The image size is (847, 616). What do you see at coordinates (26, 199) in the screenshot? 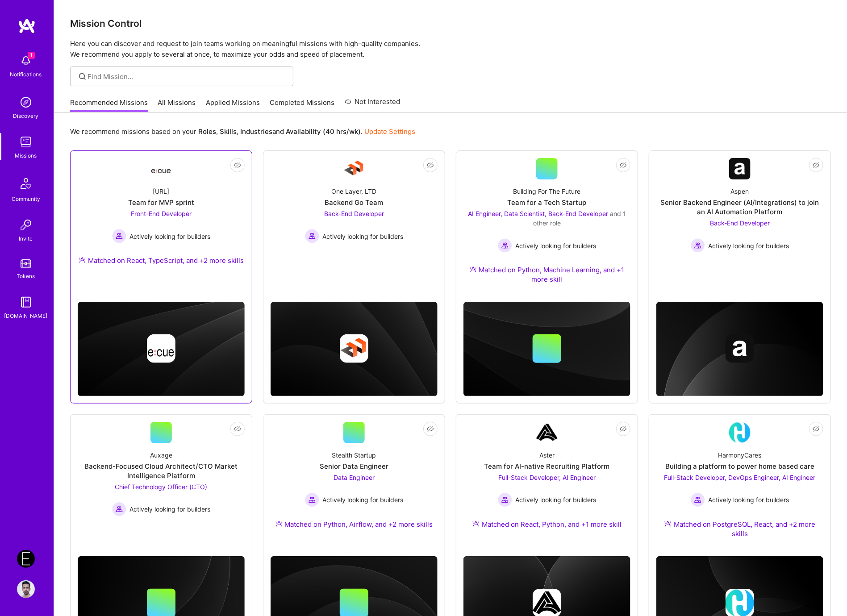
I see `div: Community` at bounding box center [26, 199].